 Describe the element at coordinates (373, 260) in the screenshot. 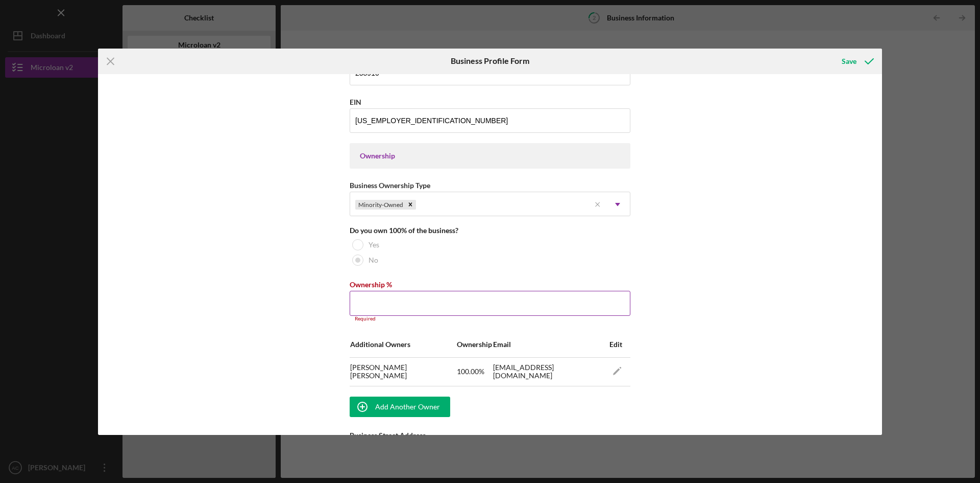

I see `label: No` at that location.